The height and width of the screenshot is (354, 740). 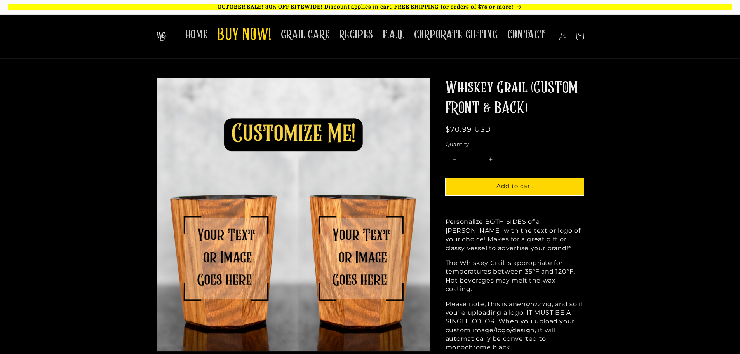 I want to click on a: HOME, so click(x=197, y=35).